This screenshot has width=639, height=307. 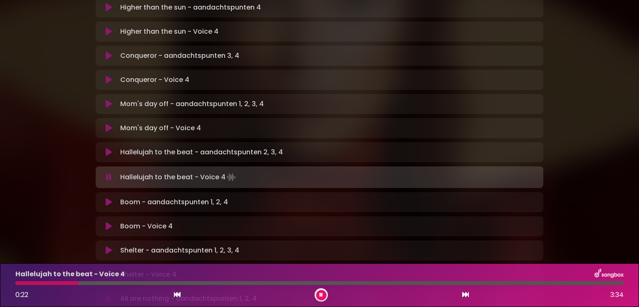 I want to click on p: Boom - aandachtspunten 1, 2, 4, so click(x=174, y=202).